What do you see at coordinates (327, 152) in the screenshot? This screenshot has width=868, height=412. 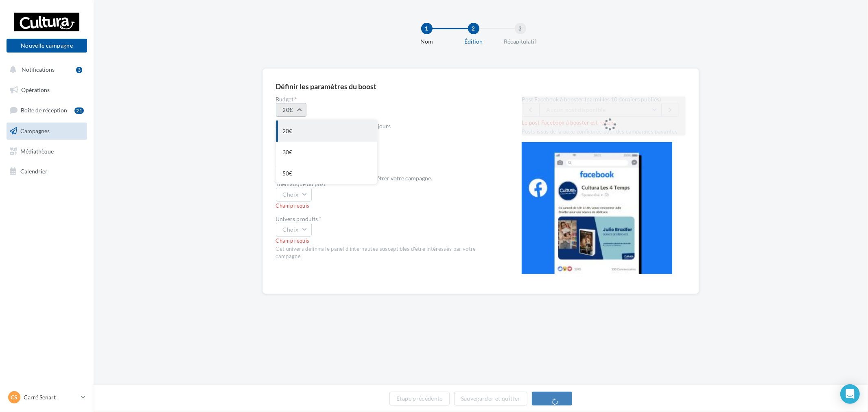 I see `div: 30€` at bounding box center [327, 152].